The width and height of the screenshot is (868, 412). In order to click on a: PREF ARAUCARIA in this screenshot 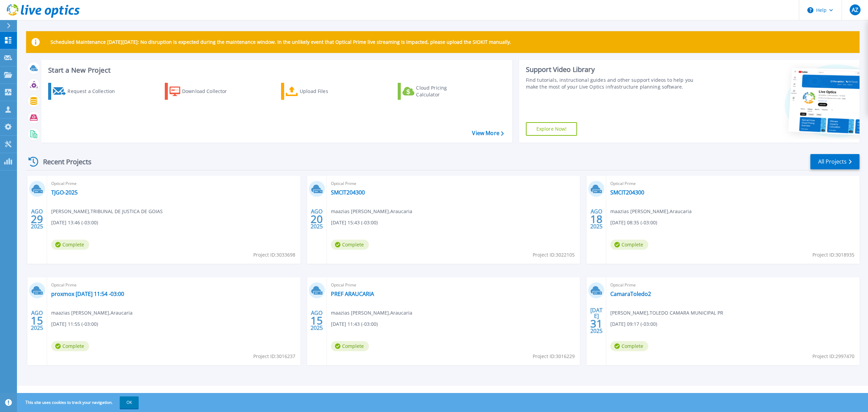, I will do `click(352, 294)`.